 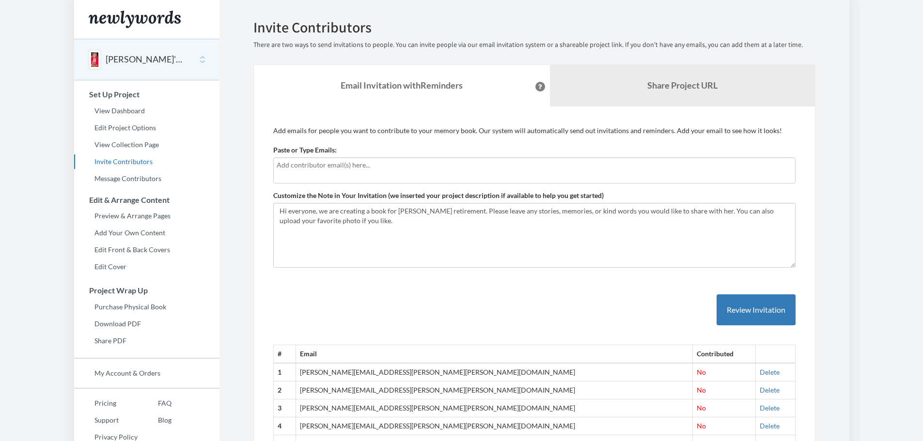 I want to click on a: Message Contributors, so click(x=147, y=179).